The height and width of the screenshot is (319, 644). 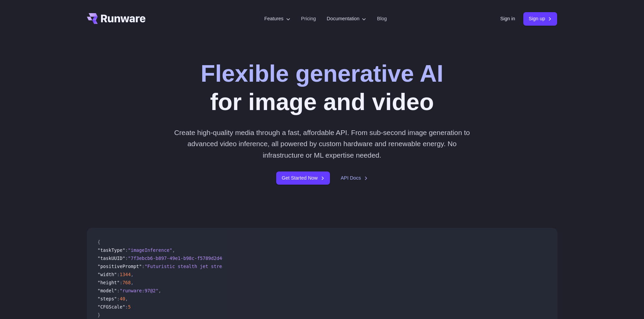 What do you see at coordinates (111, 307) in the screenshot?
I see `span: "CFGScale"` at bounding box center [111, 307].